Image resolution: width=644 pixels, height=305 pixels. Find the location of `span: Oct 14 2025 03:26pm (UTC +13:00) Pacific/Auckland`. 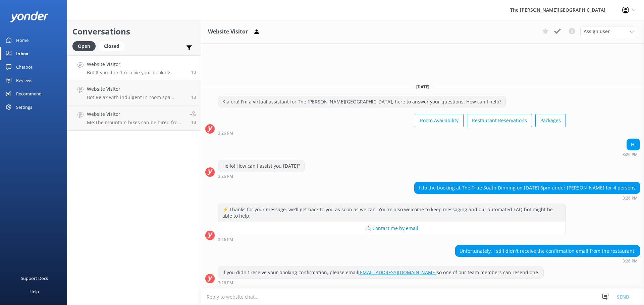

span: Oct 14 2025 03:26pm (UTC +13:00) Pacific/Auckland is located at coordinates (193, 72).